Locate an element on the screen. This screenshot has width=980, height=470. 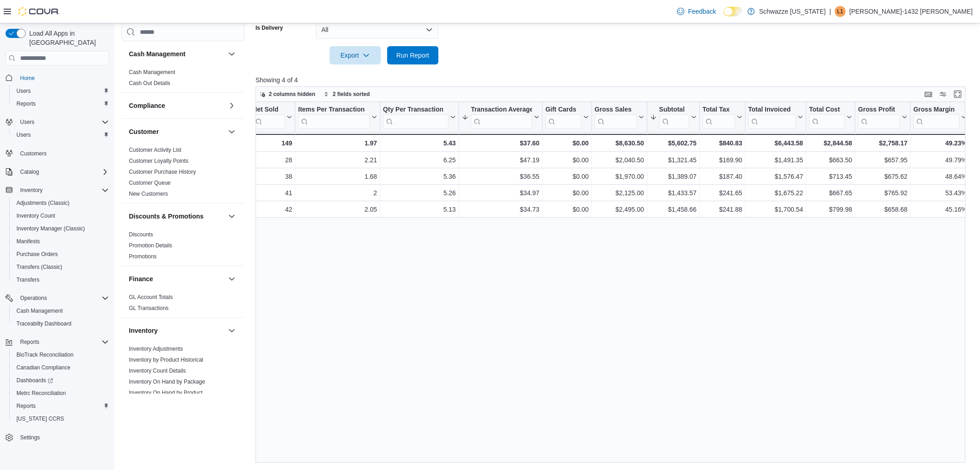
div: Qty Per Transaction is located at coordinates (416, 117).